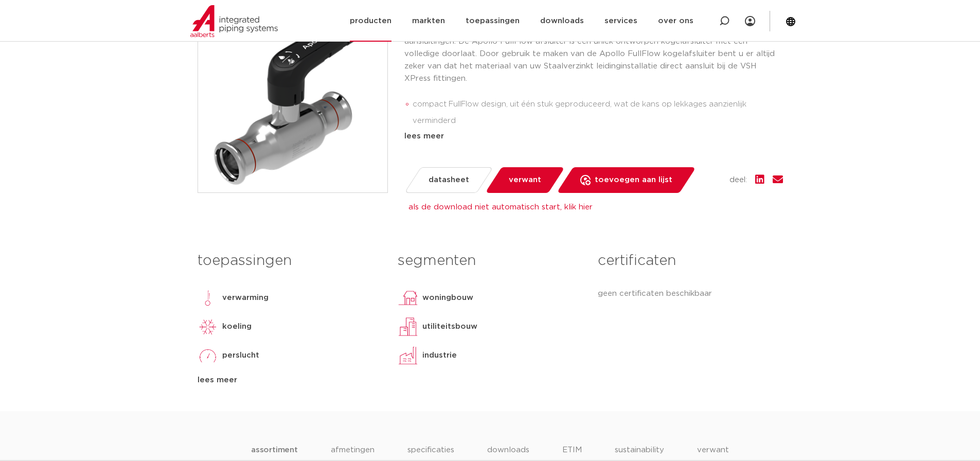 The image size is (980, 461). What do you see at coordinates (245, 298) in the screenshot?
I see `p: verwarming` at bounding box center [245, 298].